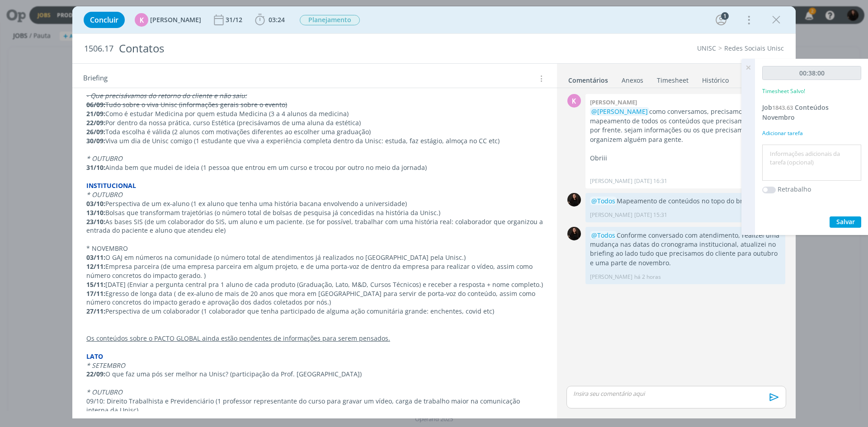  Describe the element at coordinates (846, 222) in the screenshot. I see `button: Salvar` at that location.